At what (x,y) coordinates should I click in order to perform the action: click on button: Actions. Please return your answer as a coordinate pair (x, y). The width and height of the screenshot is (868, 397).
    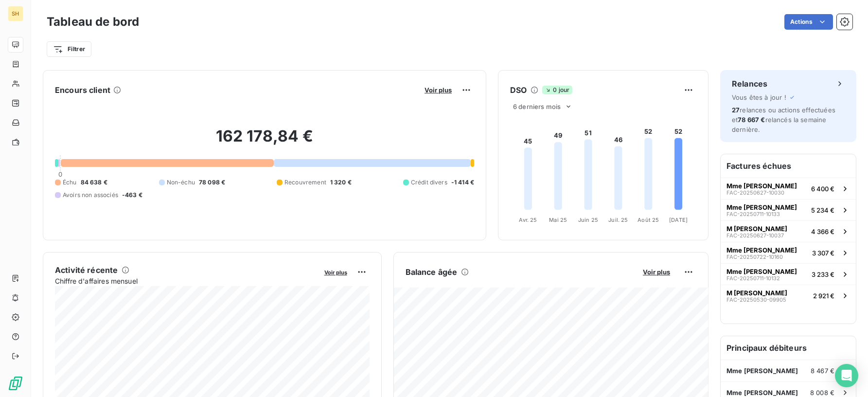
    Looking at the image, I should click on (808, 22).